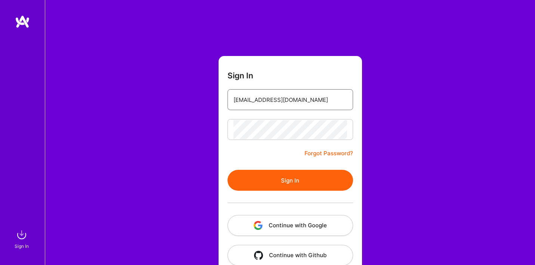  Describe the element at coordinates (22, 239) in the screenshot. I see `a: sign inSign In` at that location.